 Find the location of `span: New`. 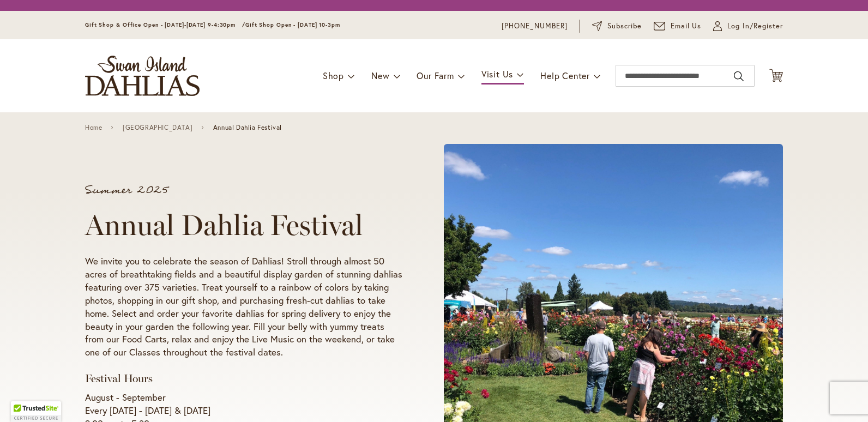

span: New is located at coordinates (380, 75).